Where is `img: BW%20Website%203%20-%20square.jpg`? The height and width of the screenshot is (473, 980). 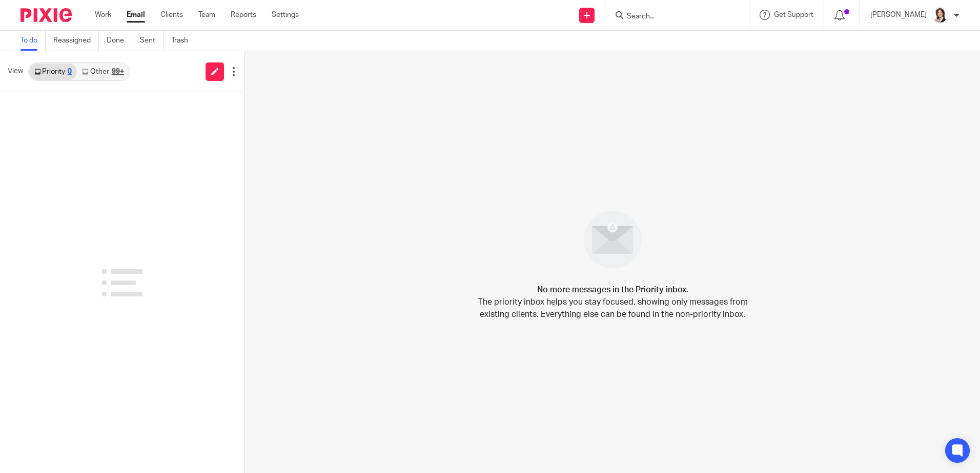 img: BW%20Website%203%20-%20square.jpg is located at coordinates (940, 15).